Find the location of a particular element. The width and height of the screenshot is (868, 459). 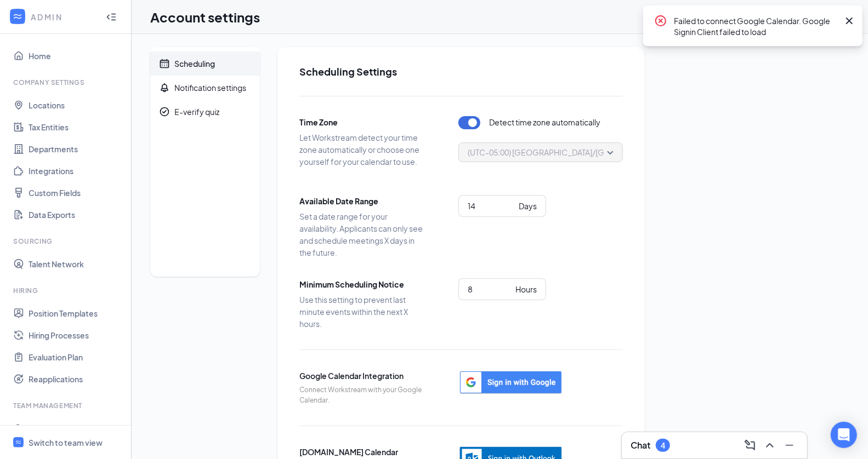

h2: Scheduling Settings is located at coordinates (461, 71).